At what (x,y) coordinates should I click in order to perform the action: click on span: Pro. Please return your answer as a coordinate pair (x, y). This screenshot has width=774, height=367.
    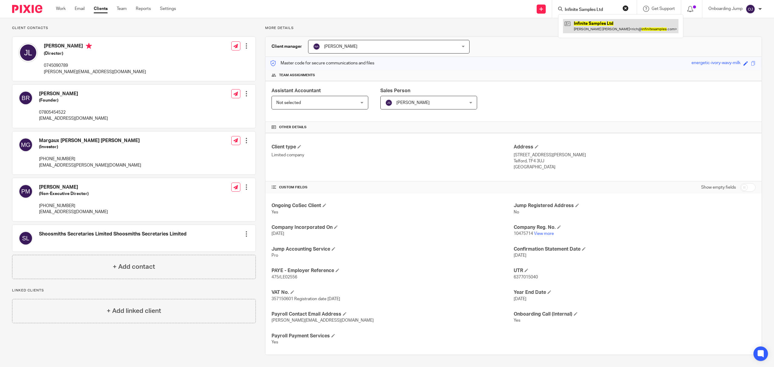
    Looking at the image, I should click on (275, 256).